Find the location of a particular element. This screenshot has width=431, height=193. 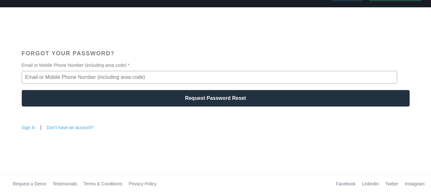

input: Request Password Reset is located at coordinates (215, 98).